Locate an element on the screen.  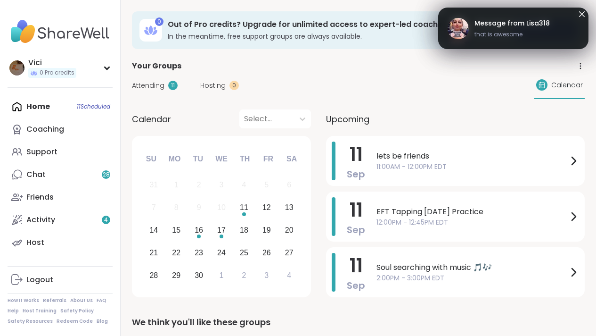
div: 28 is located at coordinates (154, 275).